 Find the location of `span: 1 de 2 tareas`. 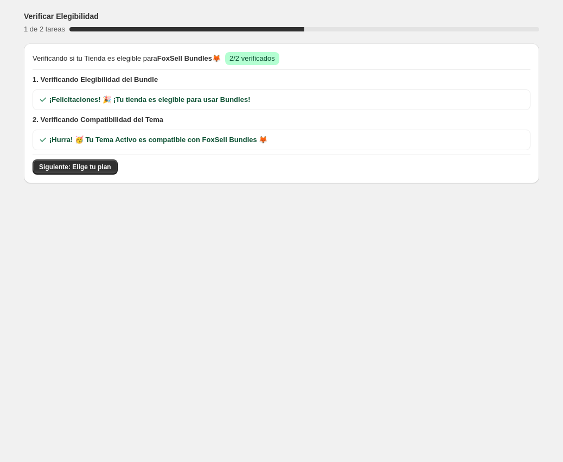

span: 1 de 2 tareas is located at coordinates (44, 29).